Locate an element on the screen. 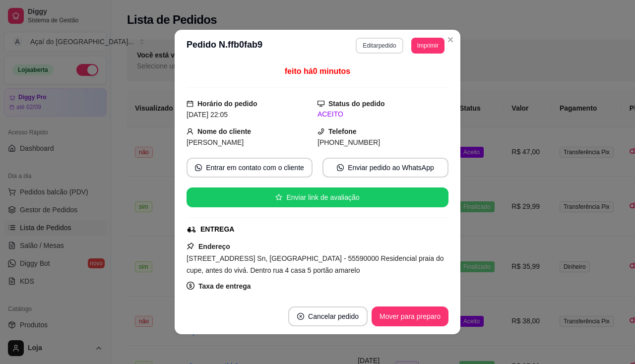 Image resolution: width=635 pixels, height=364 pixels. button: Mover para preparo is located at coordinates (410, 316).